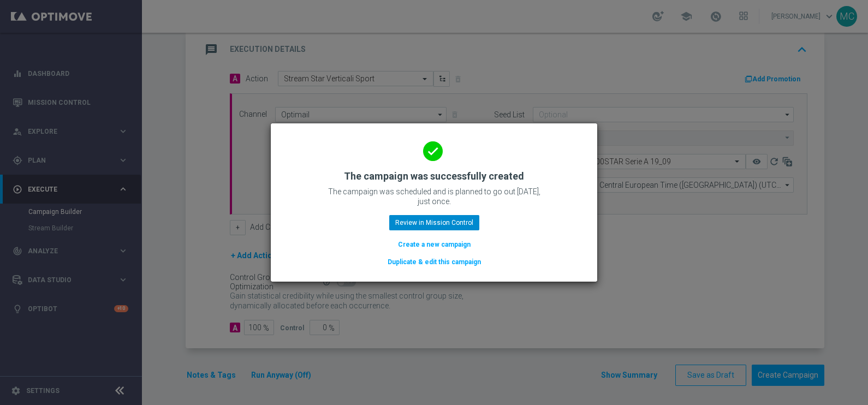 This screenshot has width=868, height=405. What do you see at coordinates (434, 244) in the screenshot?
I see `button: Create a new campaign` at bounding box center [434, 244].